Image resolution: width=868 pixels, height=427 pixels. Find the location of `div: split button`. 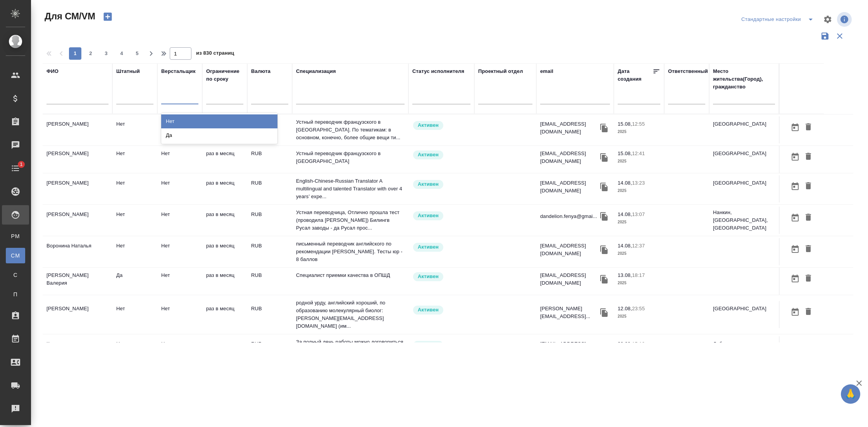

div: split button is located at coordinates (779, 20).